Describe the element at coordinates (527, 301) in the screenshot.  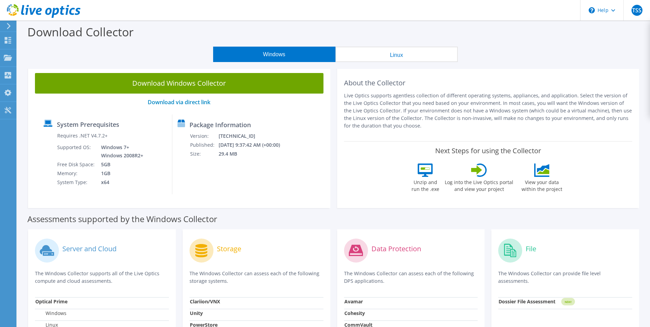
I see `strong: Dossier File Assessment` at that location.